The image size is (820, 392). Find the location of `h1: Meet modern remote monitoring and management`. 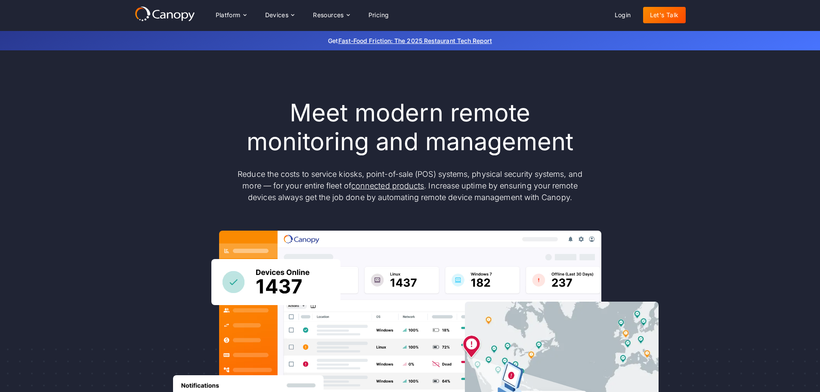

h1: Meet modern remote monitoring and management is located at coordinates (410, 127).